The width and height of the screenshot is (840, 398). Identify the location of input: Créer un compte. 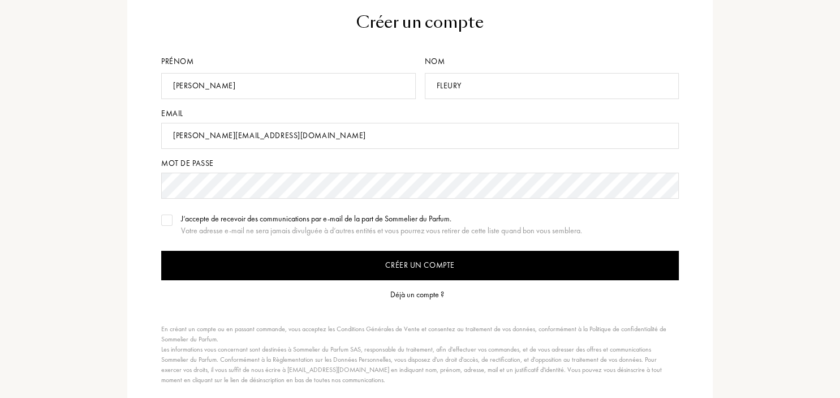
(420, 265).